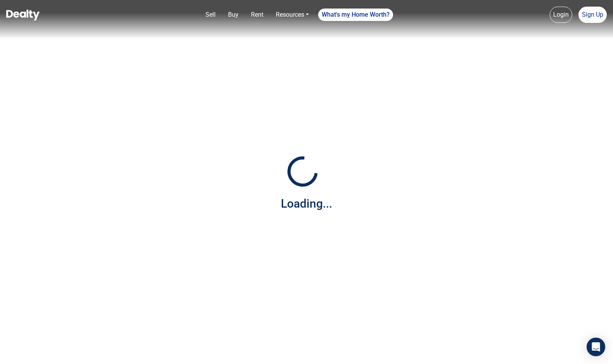 This screenshot has height=364, width=613. Describe the element at coordinates (306, 204) in the screenshot. I see `div: Loading...` at that location.